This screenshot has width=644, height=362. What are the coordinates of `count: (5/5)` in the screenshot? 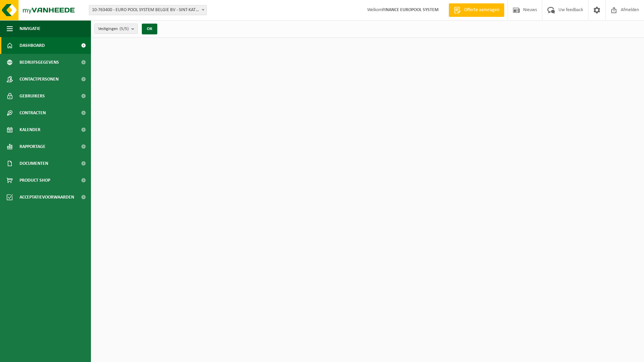 It's located at (124, 29).